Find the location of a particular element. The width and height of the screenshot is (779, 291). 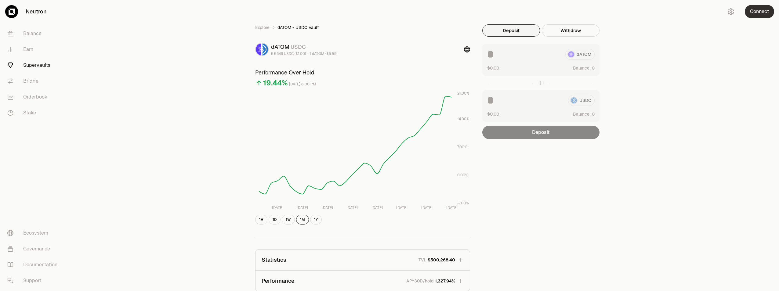

a: Balance is located at coordinates (34, 34).